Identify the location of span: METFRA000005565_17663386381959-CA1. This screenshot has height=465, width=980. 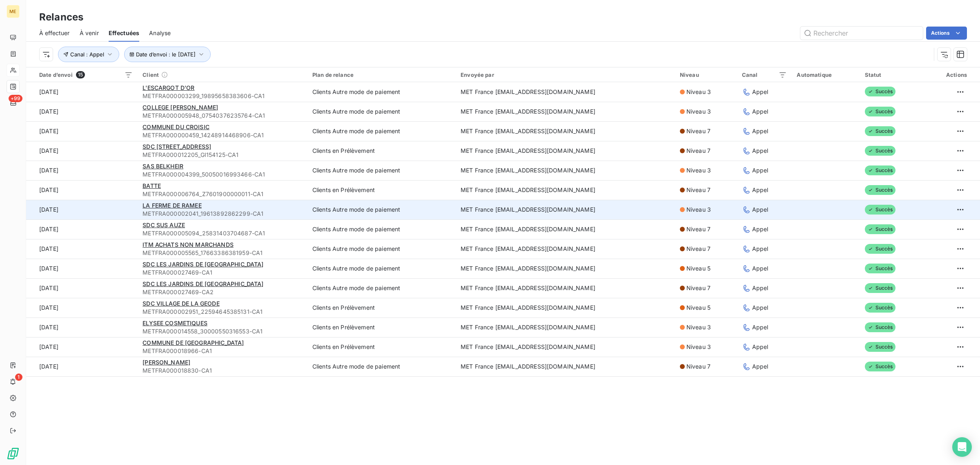
(222, 253).